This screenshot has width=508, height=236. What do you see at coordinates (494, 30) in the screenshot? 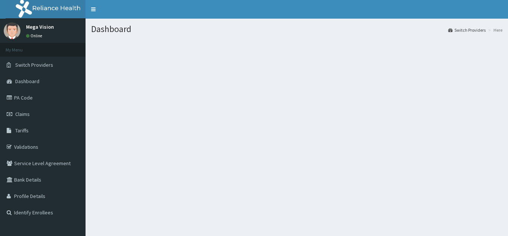
I see `li: Here` at bounding box center [494, 30].